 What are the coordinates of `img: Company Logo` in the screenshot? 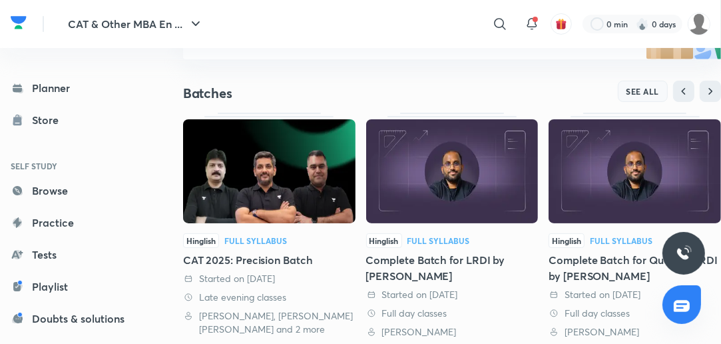 It's located at (19, 23).